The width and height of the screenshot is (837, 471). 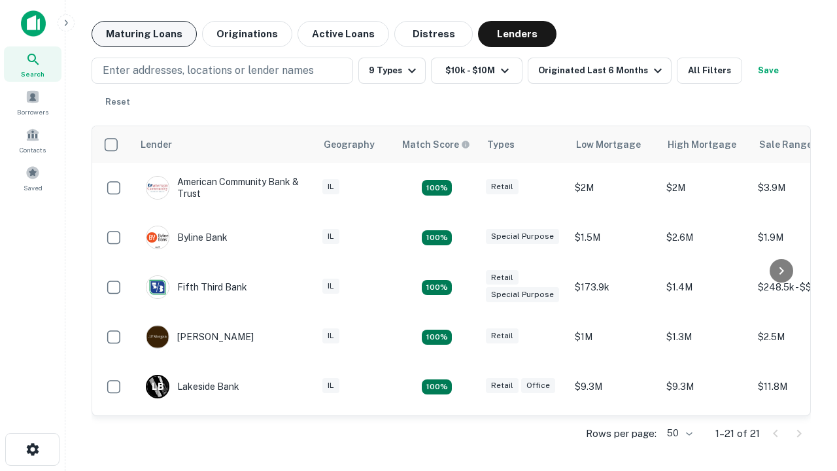 What do you see at coordinates (118, 102) in the screenshot?
I see `button: Reset` at bounding box center [118, 102].